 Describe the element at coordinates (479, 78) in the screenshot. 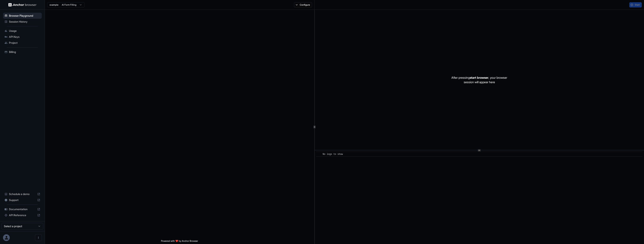

I see `span: start browser` at that location.